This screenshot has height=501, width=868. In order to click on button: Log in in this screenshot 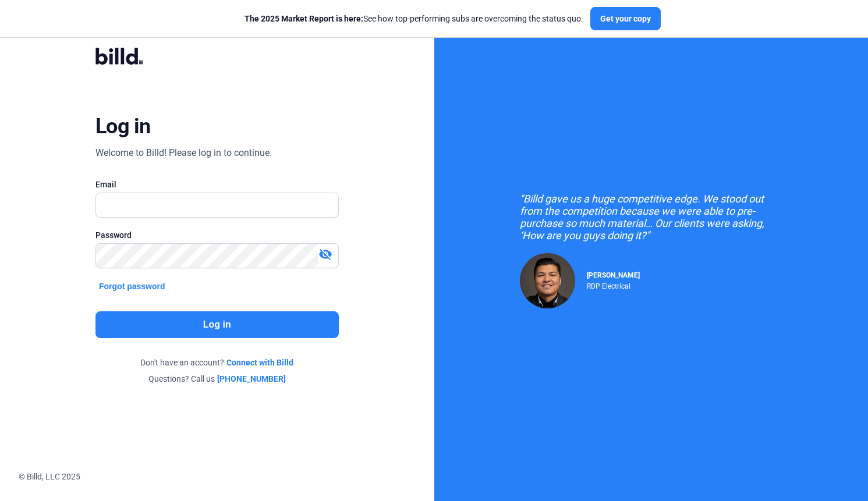, I will do `click(217, 325)`.